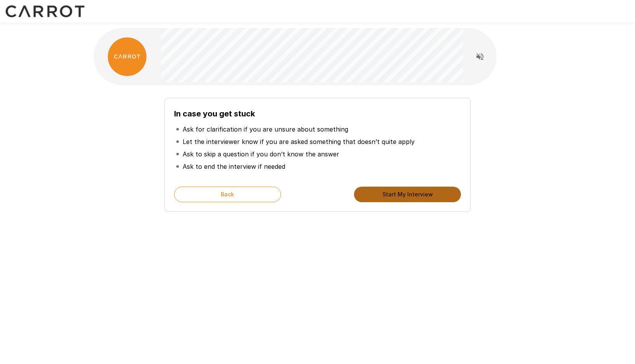 Image resolution: width=635 pixels, height=364 pixels. What do you see at coordinates (127, 57) in the screenshot?
I see `img: carrot_logo.png` at bounding box center [127, 57].